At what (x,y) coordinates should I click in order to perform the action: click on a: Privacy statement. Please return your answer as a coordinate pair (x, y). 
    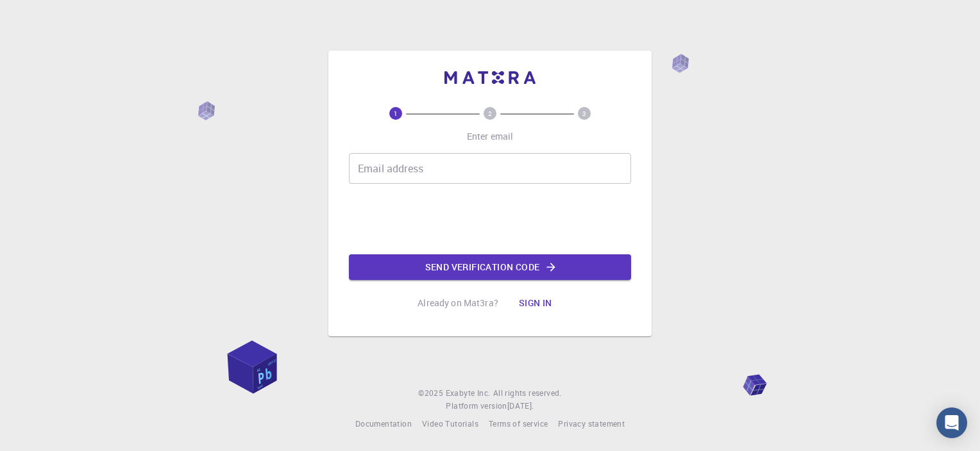
    Looking at the image, I should click on (591, 425).